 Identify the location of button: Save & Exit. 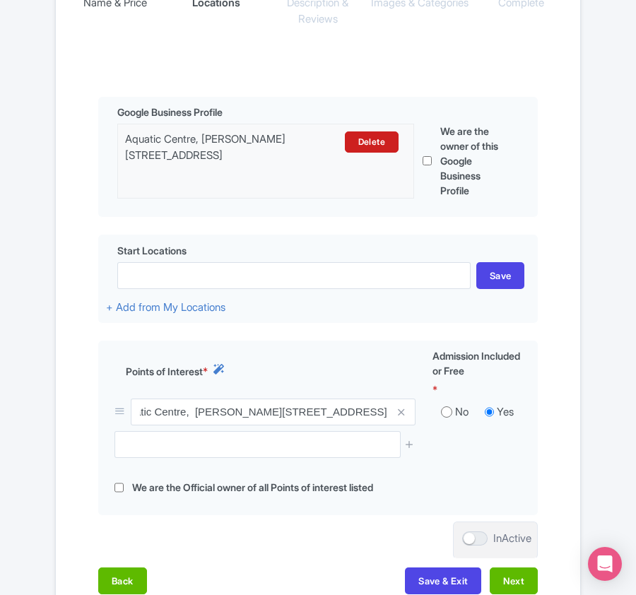
(443, 580).